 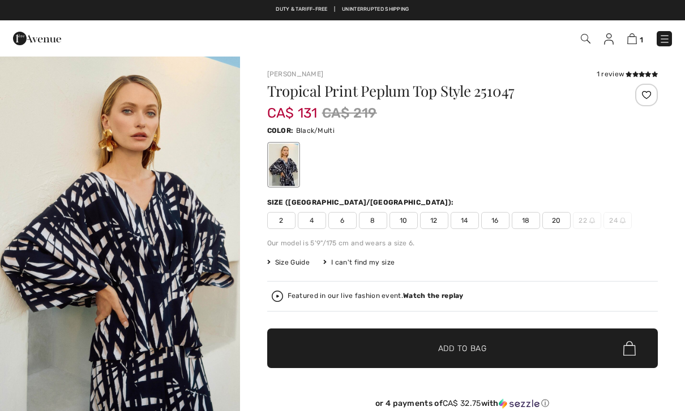 What do you see at coordinates (283, 165) in the screenshot?
I see `div: Black/Multi` at bounding box center [283, 165].